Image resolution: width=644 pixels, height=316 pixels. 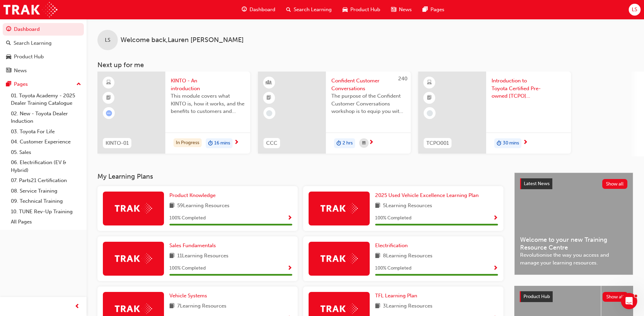 What do you see at coordinates (46, 191) in the screenshot?
I see `a: 08. Service Training` at bounding box center [46, 191].